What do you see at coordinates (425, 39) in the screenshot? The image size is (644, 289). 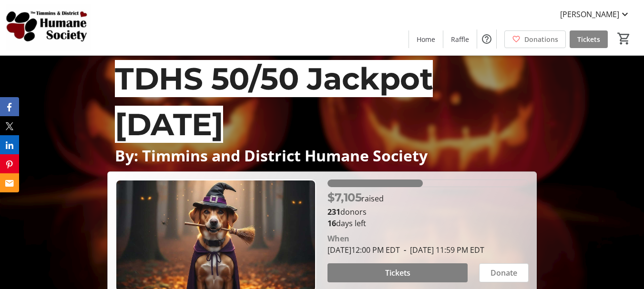 I see `span: Home` at bounding box center [425, 39].